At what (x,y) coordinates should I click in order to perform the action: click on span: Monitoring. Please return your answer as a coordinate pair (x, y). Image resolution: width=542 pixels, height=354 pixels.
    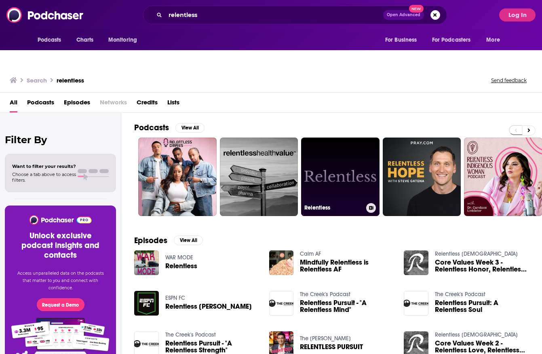
    Looking at the image, I should click on (123, 40).